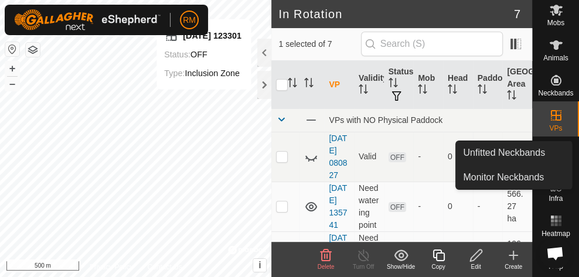 The image size is (579, 277). Describe the element at coordinates (339, 85) in the screenshot. I see `th: VP` at that location.